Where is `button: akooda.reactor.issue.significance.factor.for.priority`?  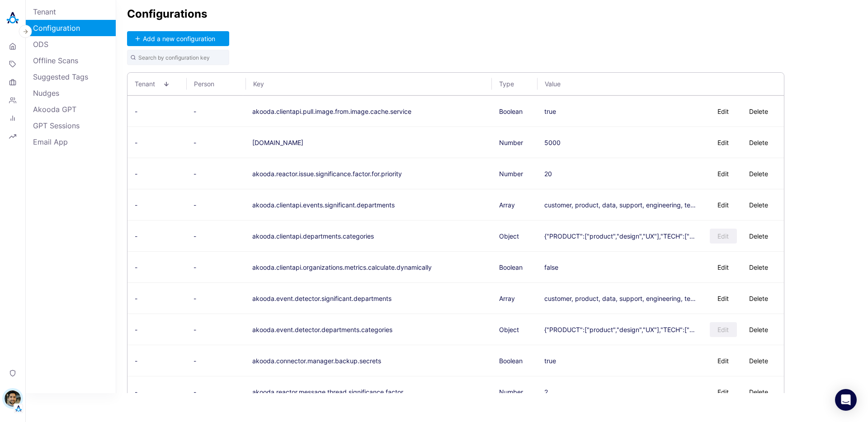 button: akooda.reactor.issue.significance.factor.for.priority is located at coordinates (327, 174).